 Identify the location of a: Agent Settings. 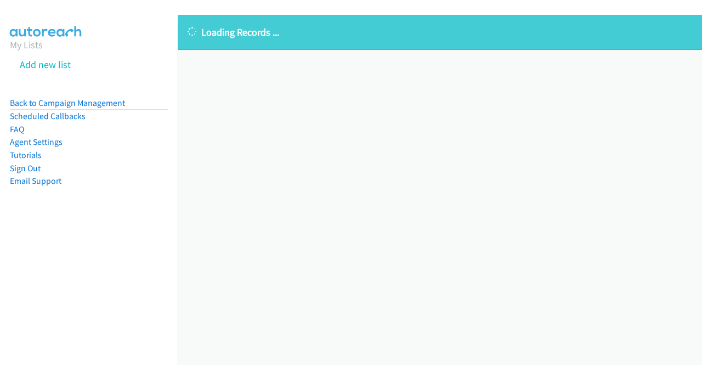
(36, 141).